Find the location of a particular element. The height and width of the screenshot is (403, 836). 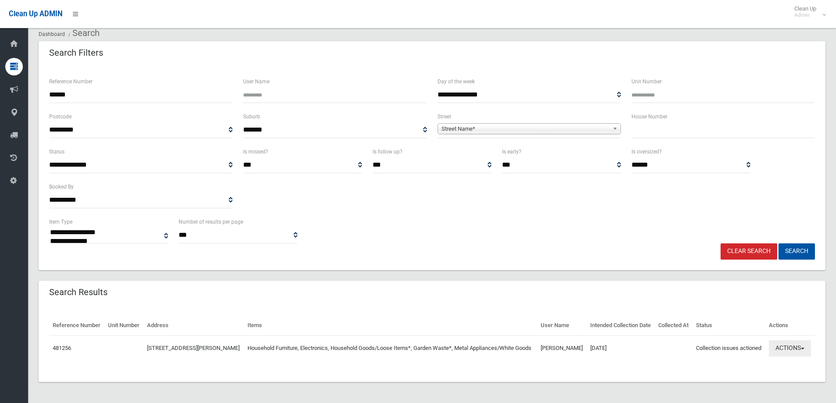

label: Booked By is located at coordinates (61, 187).